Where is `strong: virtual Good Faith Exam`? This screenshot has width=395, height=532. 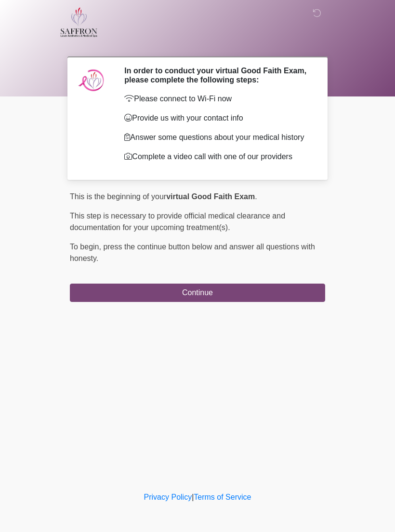 strong: virtual Good Faith Exam is located at coordinates (211, 196).